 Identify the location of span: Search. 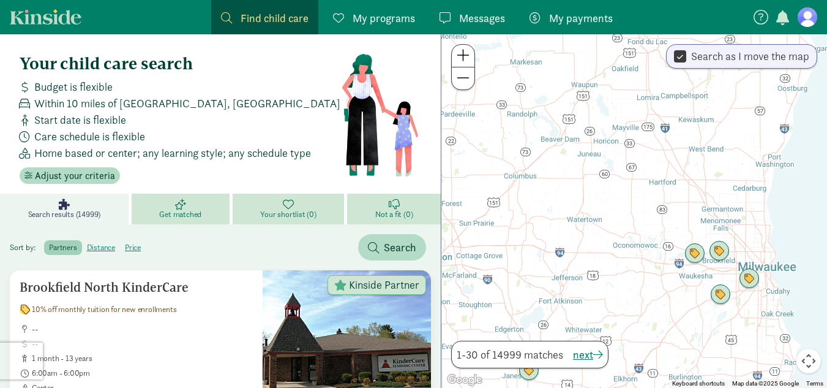
(400, 247).